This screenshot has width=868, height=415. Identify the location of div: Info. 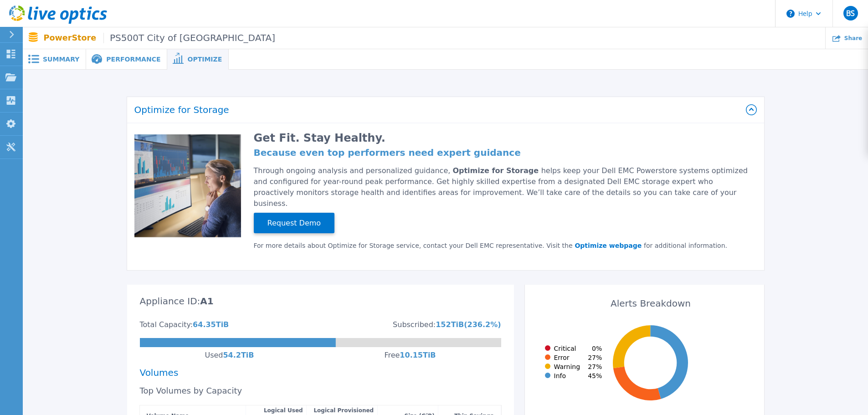
(554, 375).